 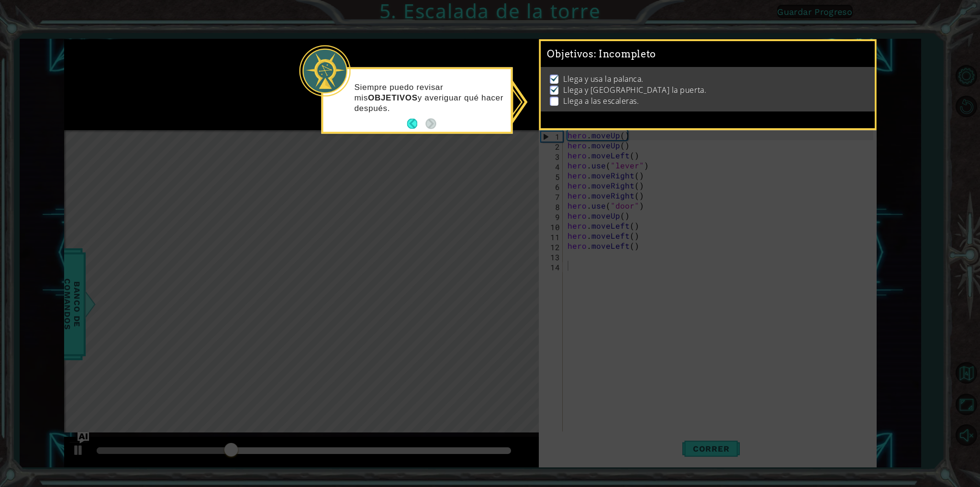 I want to click on p: Llega y usa la palanca., so click(x=604, y=79).